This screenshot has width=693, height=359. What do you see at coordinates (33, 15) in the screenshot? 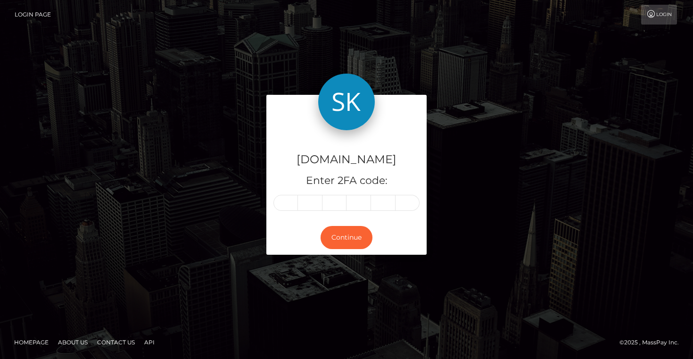
I see `a: Login Page` at bounding box center [33, 15].